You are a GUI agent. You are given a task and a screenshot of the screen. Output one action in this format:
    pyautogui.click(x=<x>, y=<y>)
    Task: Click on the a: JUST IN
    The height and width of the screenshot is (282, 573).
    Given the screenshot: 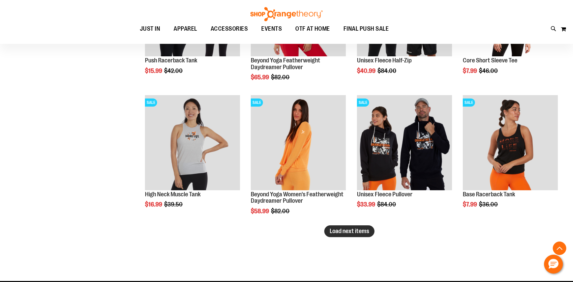 What is the action you would take?
    pyautogui.click(x=150, y=29)
    